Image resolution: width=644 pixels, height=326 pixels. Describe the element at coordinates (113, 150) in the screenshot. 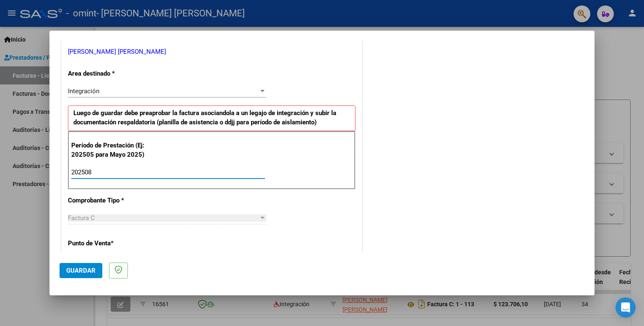

I see `p: Período de Prestación (Ej: 202505 para Mayo 2025)` at that location.